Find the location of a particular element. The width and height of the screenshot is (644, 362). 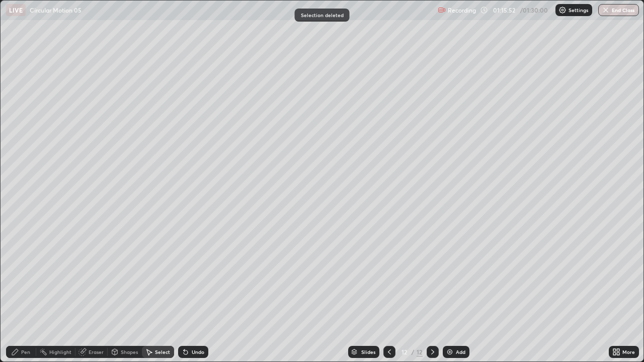

div: Add is located at coordinates (460, 352).